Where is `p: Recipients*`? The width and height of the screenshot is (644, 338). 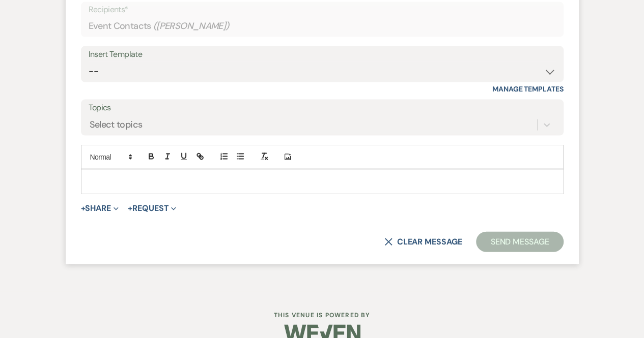
p: Recipients* is located at coordinates (322, 10).